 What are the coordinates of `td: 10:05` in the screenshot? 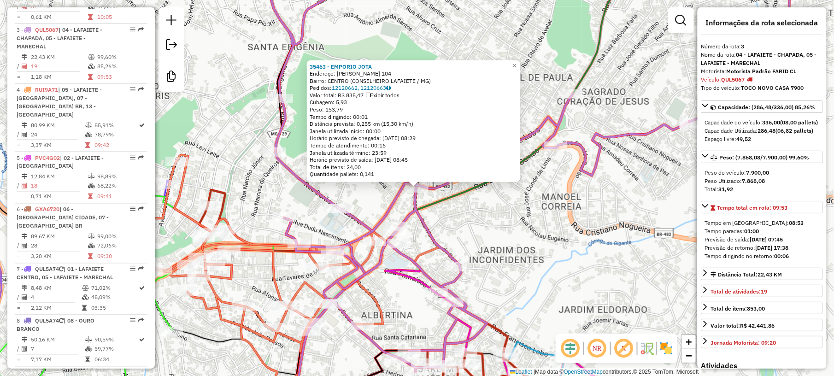 It's located at (120, 17).